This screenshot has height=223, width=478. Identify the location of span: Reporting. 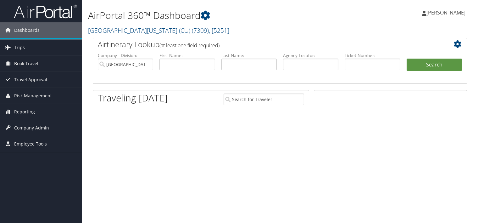
(25, 112).